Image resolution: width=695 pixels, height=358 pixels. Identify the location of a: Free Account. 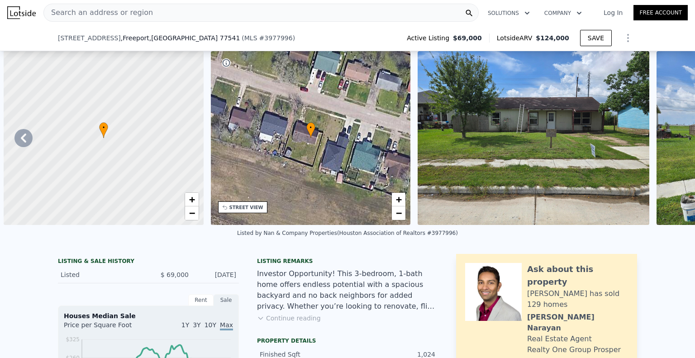
(660, 13).